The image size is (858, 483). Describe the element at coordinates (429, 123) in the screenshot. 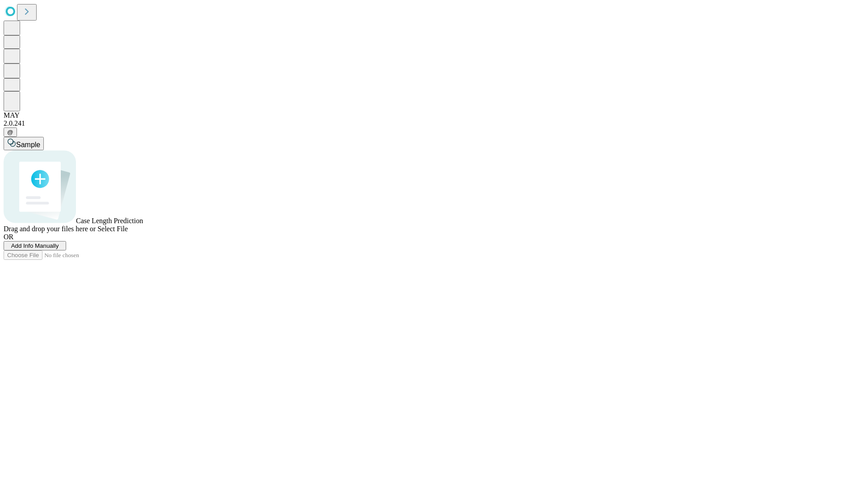

I see `div: 2.0.241` at that location.